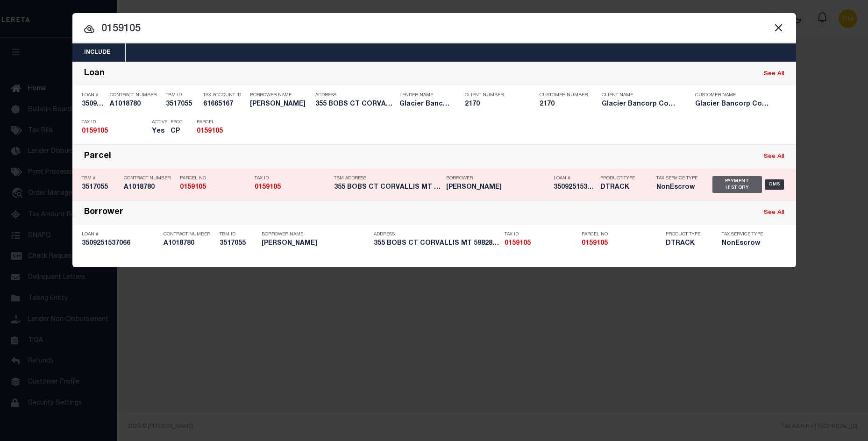  I want to click on h5: JASON MARKS, so click(280, 104).